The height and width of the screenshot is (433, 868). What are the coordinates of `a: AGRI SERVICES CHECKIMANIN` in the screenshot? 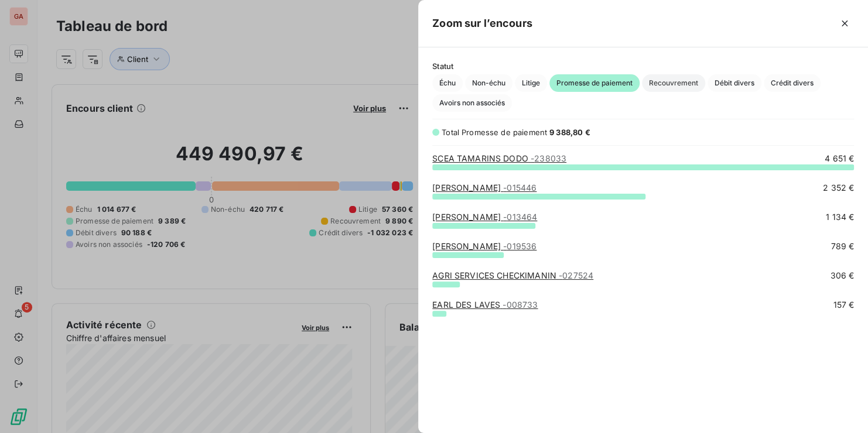 It's located at (513, 275).